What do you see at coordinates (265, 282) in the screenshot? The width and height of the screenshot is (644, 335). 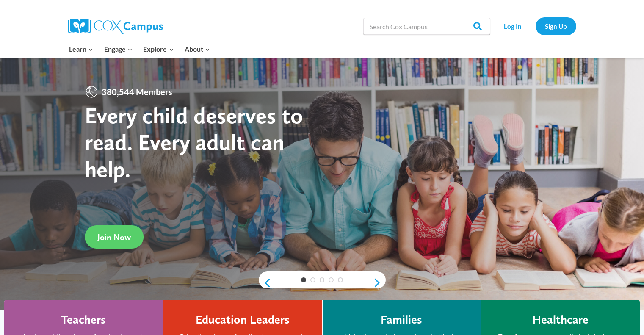 I see `a: previous` at bounding box center [265, 282].